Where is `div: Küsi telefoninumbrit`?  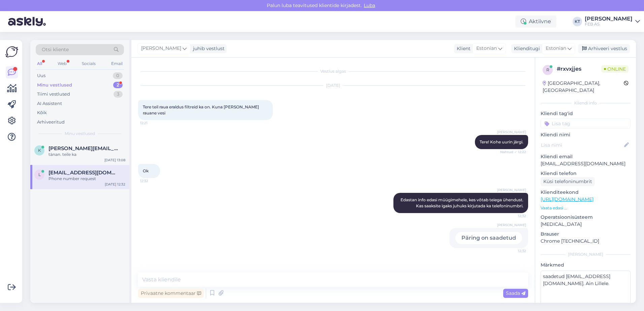 div: Küsi telefoninumbrit is located at coordinates (568, 182).